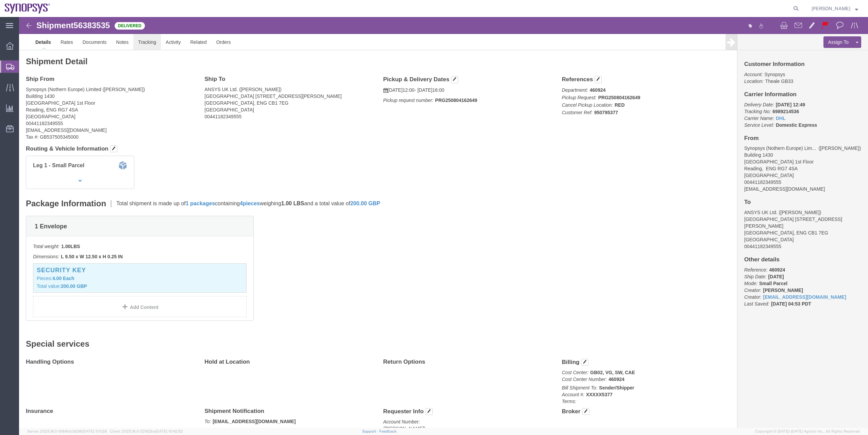  Describe the element at coordinates (371, 431) in the screenshot. I see `a: Support` at that location.